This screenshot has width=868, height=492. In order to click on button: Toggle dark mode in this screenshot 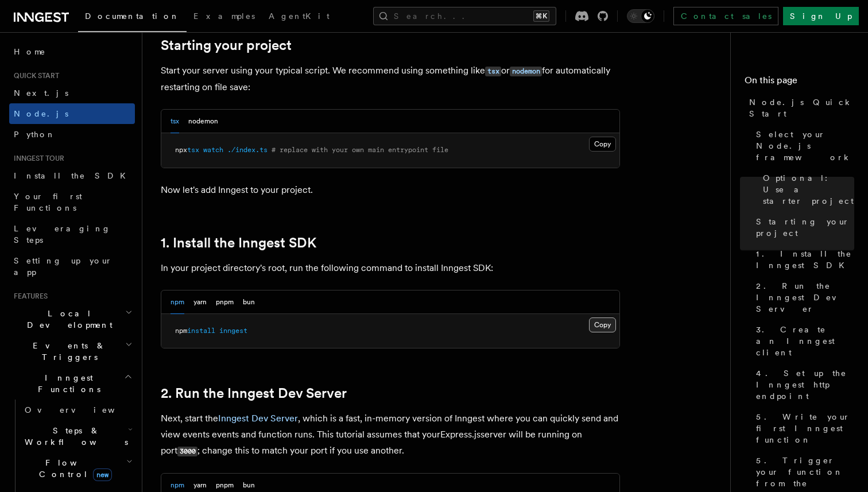, I will do `click(641, 16)`.